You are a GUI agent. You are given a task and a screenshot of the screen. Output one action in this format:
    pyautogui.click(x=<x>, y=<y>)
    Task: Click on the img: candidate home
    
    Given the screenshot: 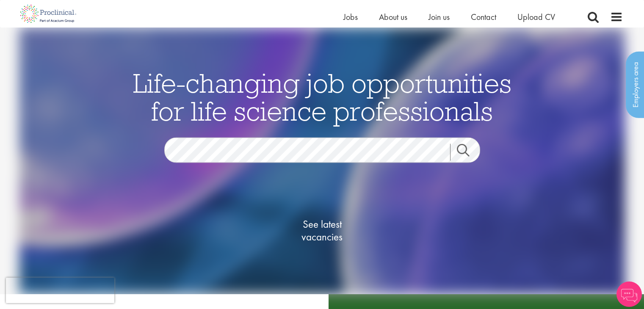 What is the action you would take?
    pyautogui.click(x=322, y=161)
    